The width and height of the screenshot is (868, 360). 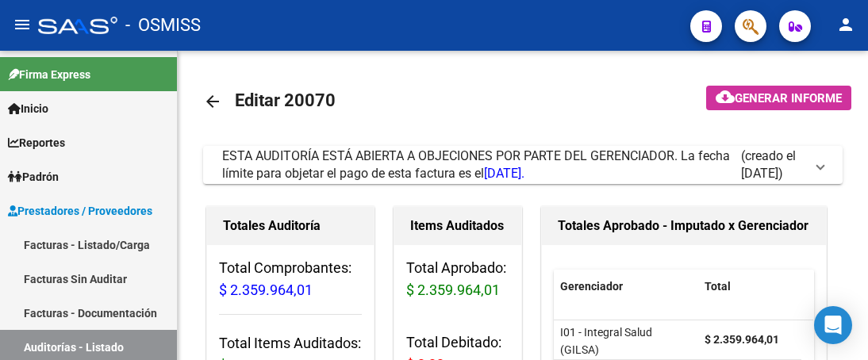 What do you see at coordinates (285, 100) in the screenshot?
I see `span: Editar 20070` at bounding box center [285, 100].